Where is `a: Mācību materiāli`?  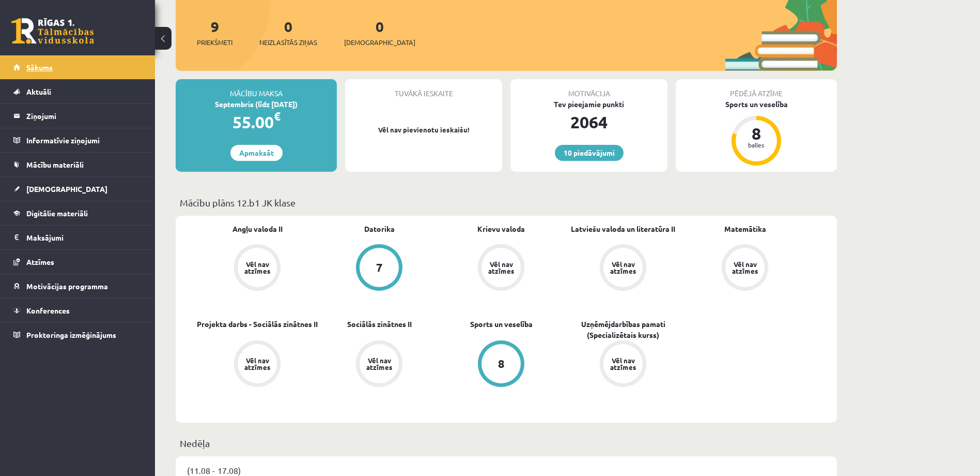 a: Mācību materiāli is located at coordinates (78, 165).